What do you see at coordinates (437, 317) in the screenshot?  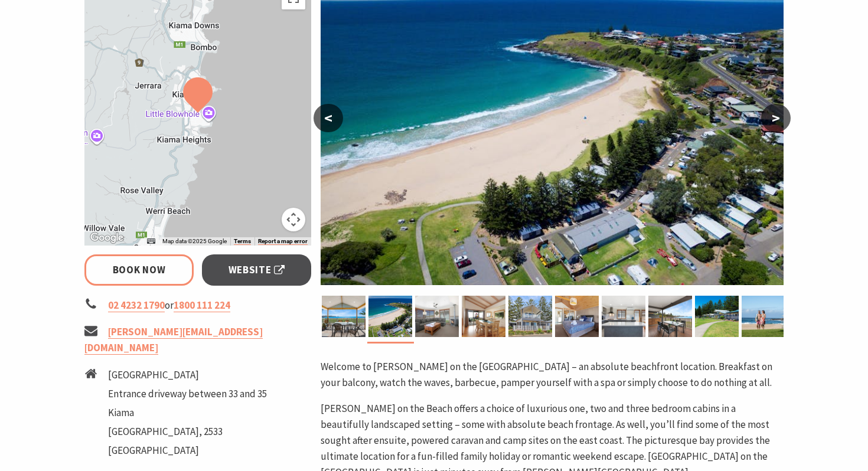 I see `img: Lounge room in Cabin 12` at bounding box center [437, 317].